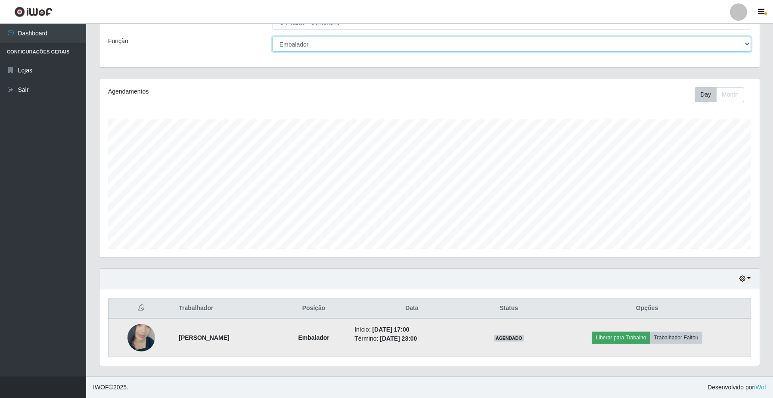  I want to click on th: Posição, so click(314, 308).